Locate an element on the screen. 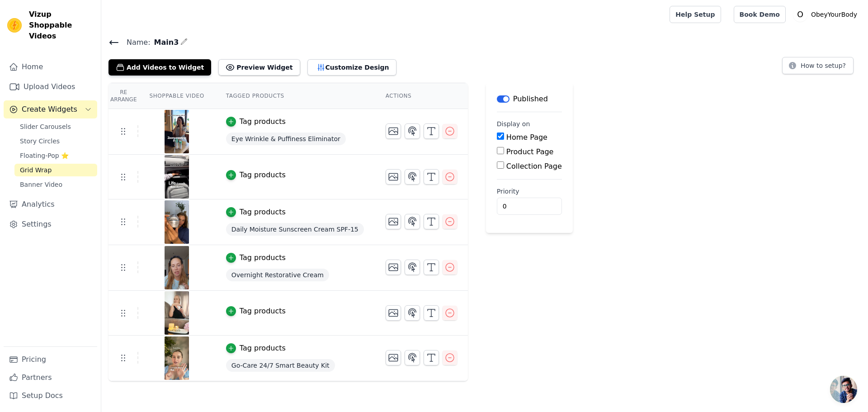  img: vizup-images-b27d.png is located at coordinates (177, 267).